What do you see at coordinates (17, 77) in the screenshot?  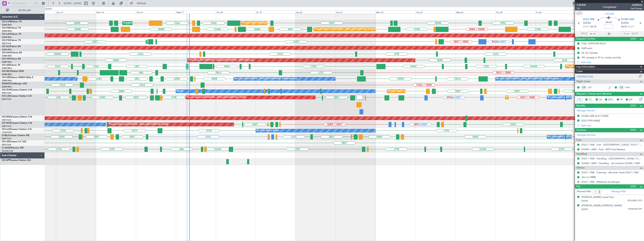 I see `a: OO-GPEFalcon 900EX EASy II` at bounding box center [17, 77].